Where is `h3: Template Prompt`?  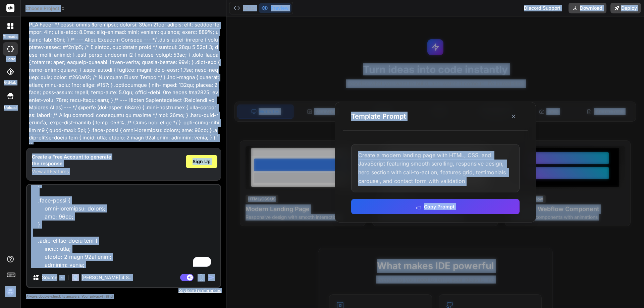 h3: Template Prompt is located at coordinates (378, 116).